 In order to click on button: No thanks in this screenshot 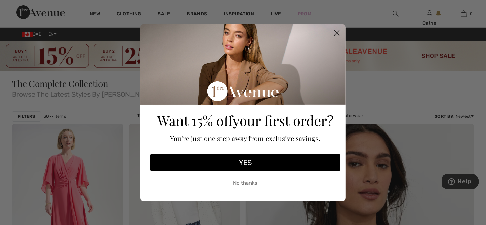, I will do `click(245, 184)`.